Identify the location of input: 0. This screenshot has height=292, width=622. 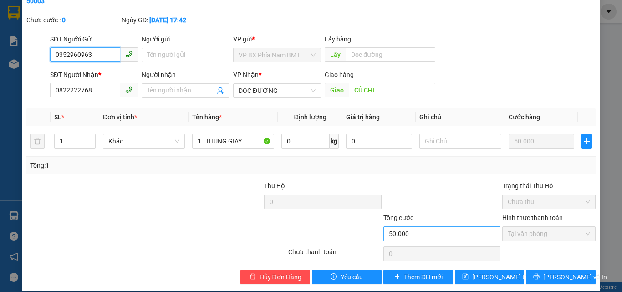
(541, 141).